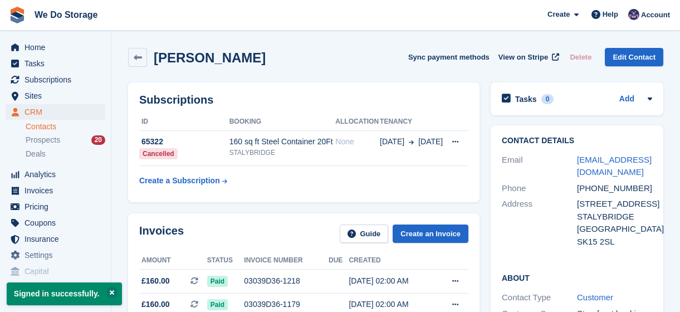  What do you see at coordinates (282, 122) in the screenshot?
I see `th: Booking` at bounding box center [282, 122].